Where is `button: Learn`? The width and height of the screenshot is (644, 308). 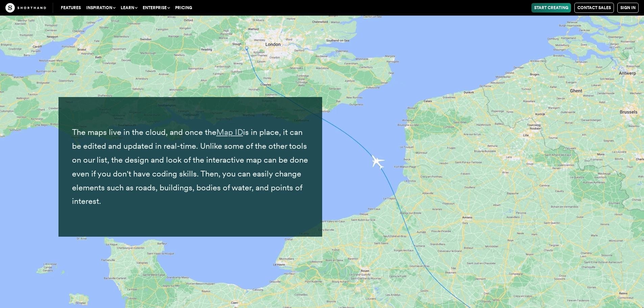
button: Learn is located at coordinates (129, 8).